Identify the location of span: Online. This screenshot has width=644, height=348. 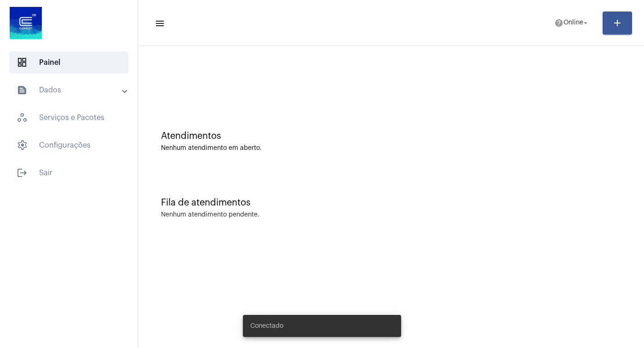
(573, 23).